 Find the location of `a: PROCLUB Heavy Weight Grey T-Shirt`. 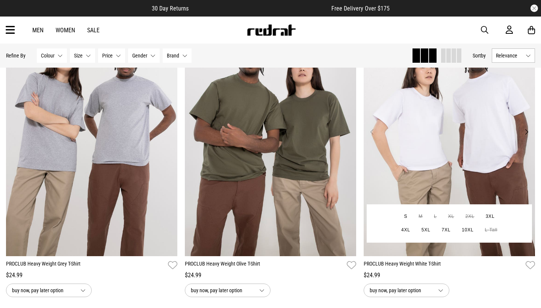

a: PROCLUB Heavy Weight Grey T-Shirt is located at coordinates (85, 265).